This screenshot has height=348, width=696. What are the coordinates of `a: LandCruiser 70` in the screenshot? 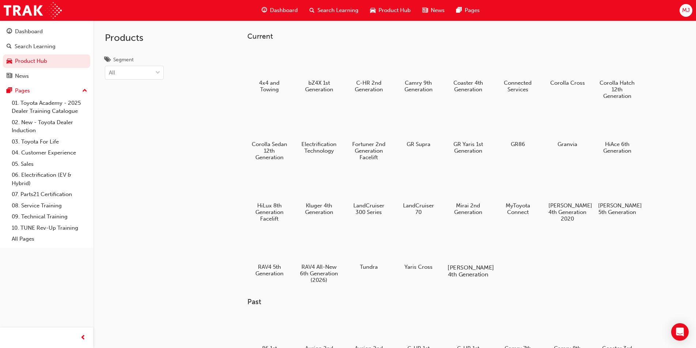 It's located at (418, 194).